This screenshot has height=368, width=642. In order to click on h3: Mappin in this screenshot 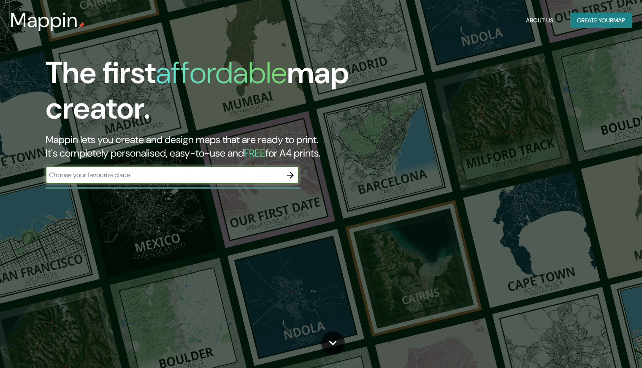, I will do `click(44, 20)`.